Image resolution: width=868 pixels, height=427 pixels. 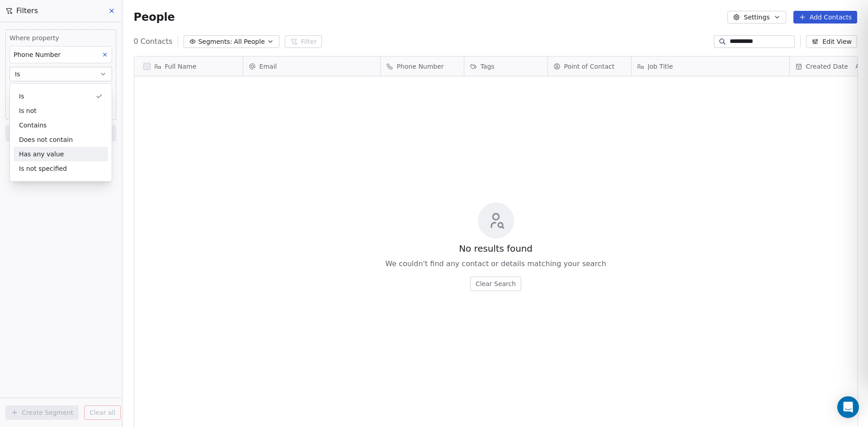 I want to click on span: We couldn't find any contact or details matching your search, so click(x=495, y=264).